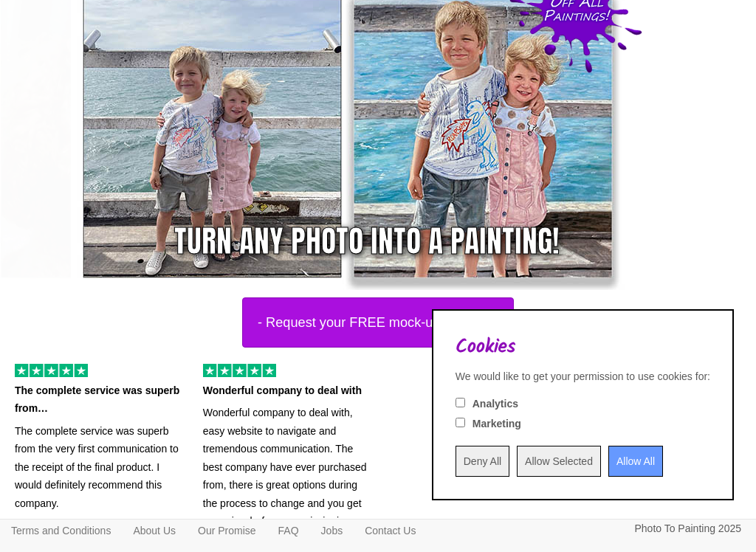 This screenshot has width=756, height=552. What do you see at coordinates (636, 461) in the screenshot?
I see `input: Allow All` at bounding box center [636, 461].